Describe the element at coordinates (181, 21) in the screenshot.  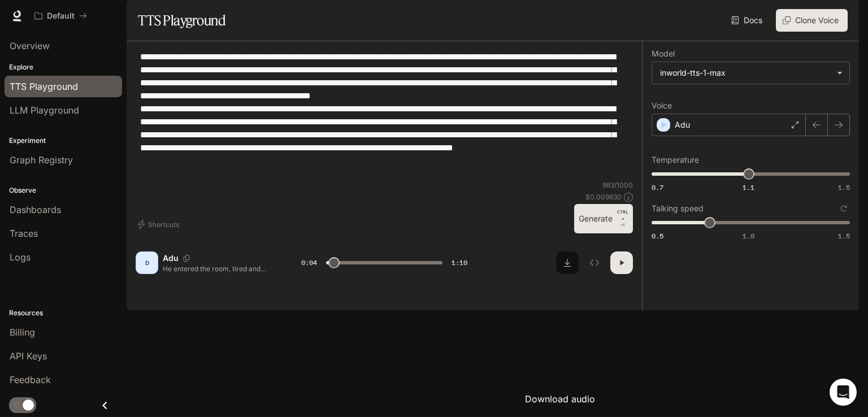
I see `h1: TTS Playground` at that location.